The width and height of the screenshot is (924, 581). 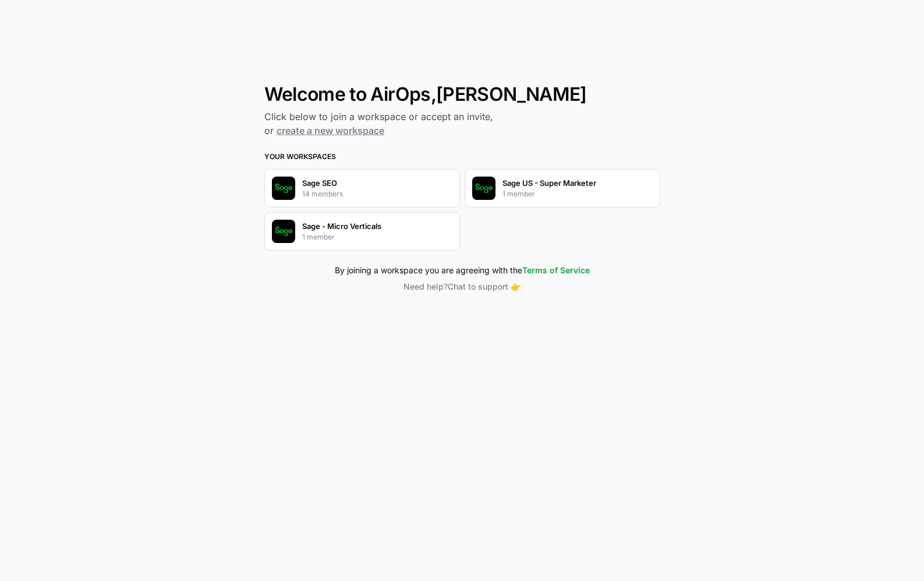 What do you see at coordinates (319, 183) in the screenshot?
I see `p: Sage SEO` at bounding box center [319, 183].